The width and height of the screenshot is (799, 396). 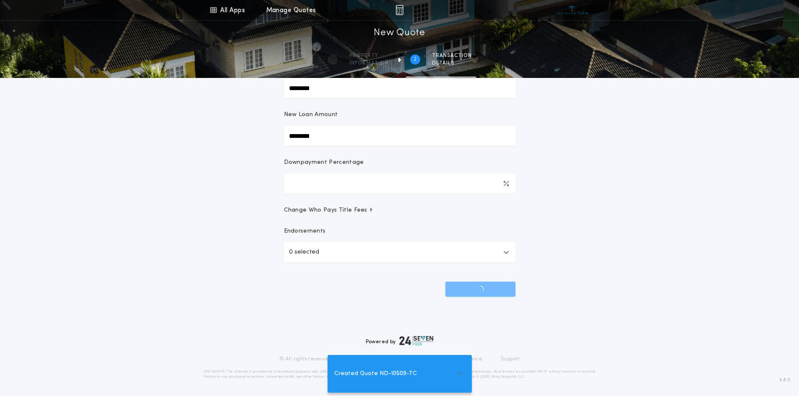 I want to click on span: Property, so click(x=369, y=56).